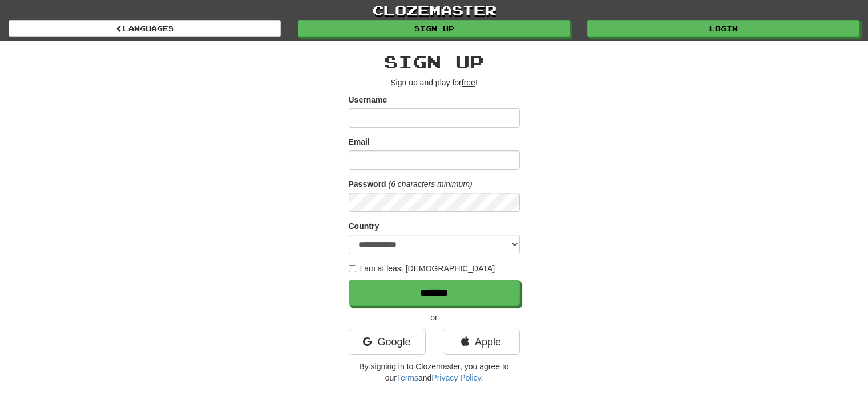  I want to click on label: Email, so click(359, 142).